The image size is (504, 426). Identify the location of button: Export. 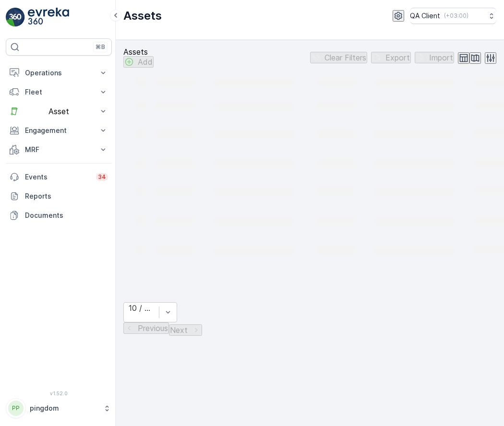
(391, 58).